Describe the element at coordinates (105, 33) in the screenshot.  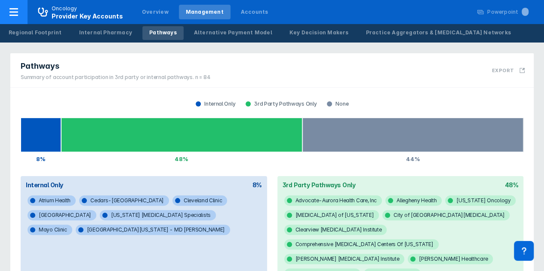
I see `a: Internal Pharmacy` at that location.